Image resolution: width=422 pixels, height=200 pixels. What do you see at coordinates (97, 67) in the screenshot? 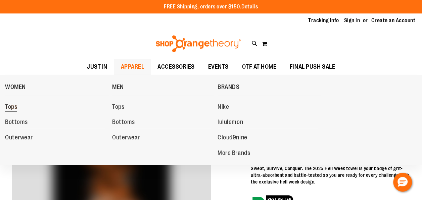
I see `span: JUST IN` at bounding box center [97, 67].